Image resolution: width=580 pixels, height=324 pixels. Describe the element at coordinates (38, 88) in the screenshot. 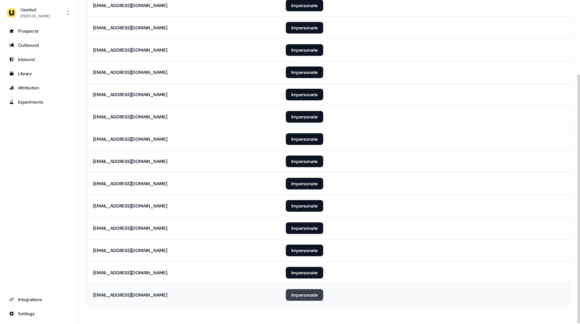

I see `a: Go to attribution` at that location.